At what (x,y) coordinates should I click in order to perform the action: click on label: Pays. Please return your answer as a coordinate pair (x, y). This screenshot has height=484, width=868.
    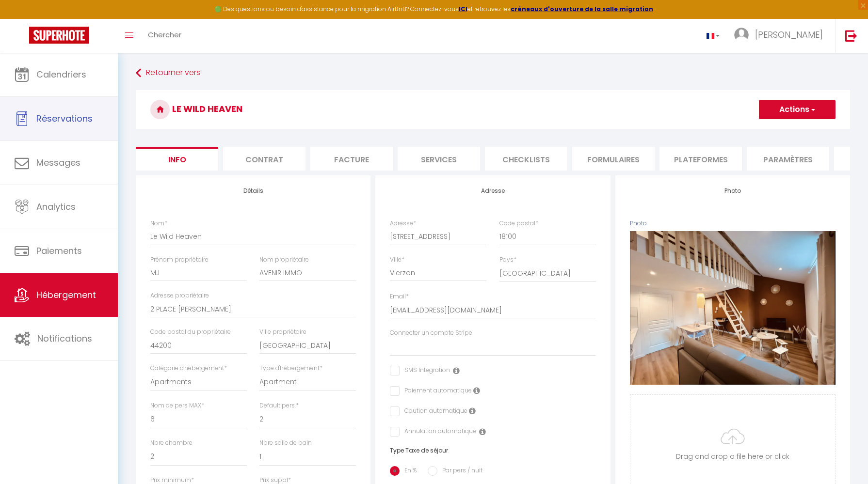
    Looking at the image, I should click on (508, 260).